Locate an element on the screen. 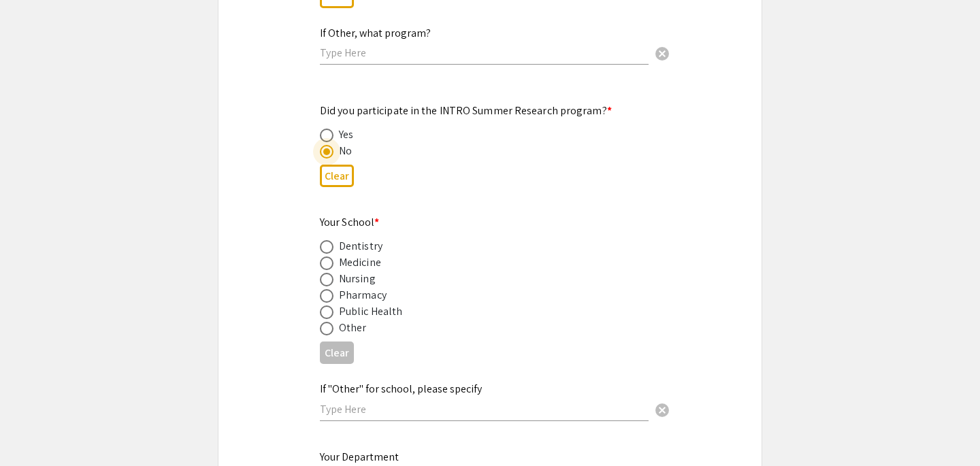 The width and height of the screenshot is (980, 466). div: No is located at coordinates (345, 151).